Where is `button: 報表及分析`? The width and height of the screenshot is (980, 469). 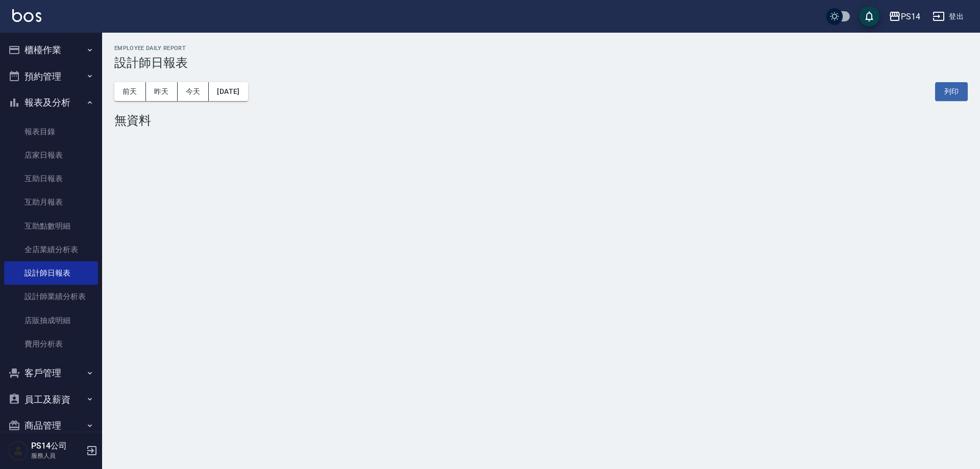 button: 報表及分析 is located at coordinates (51, 103).